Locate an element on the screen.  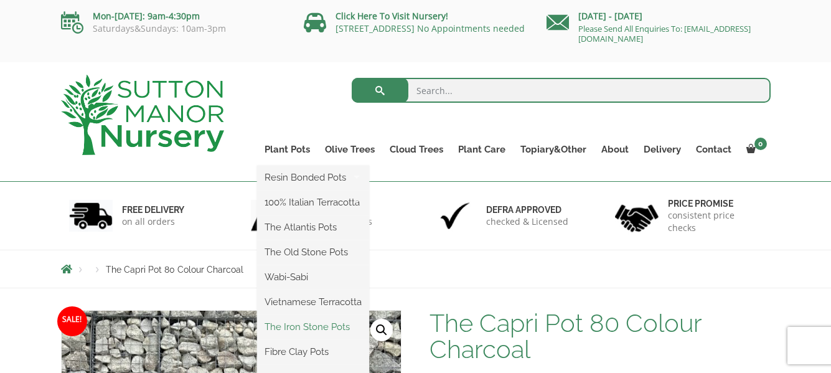
p: on all orders is located at coordinates (153, 221).